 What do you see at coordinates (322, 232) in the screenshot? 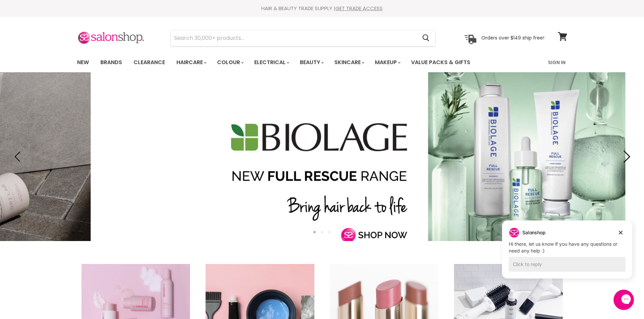
I see `li: Page dot 2` at bounding box center [322, 232].